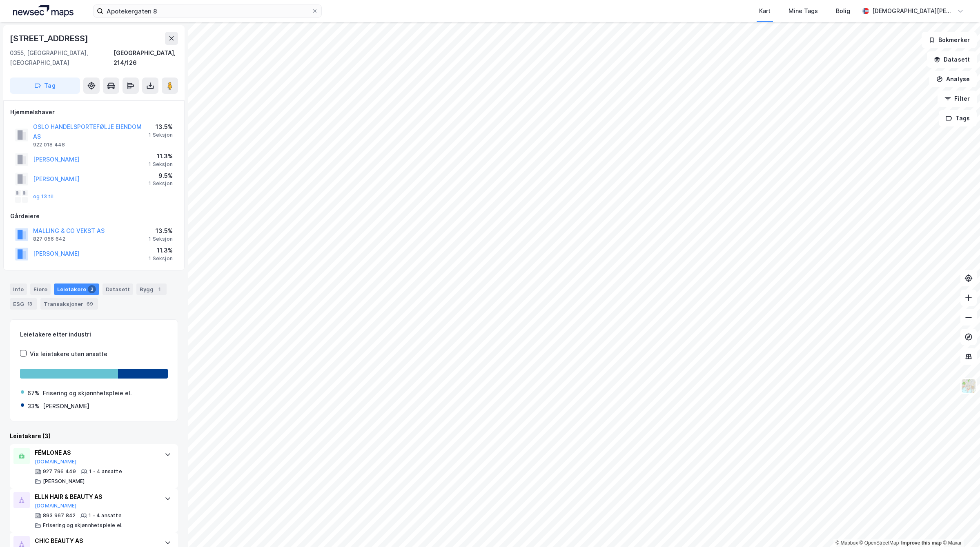  I want to click on div: 9.5%, so click(160, 176).